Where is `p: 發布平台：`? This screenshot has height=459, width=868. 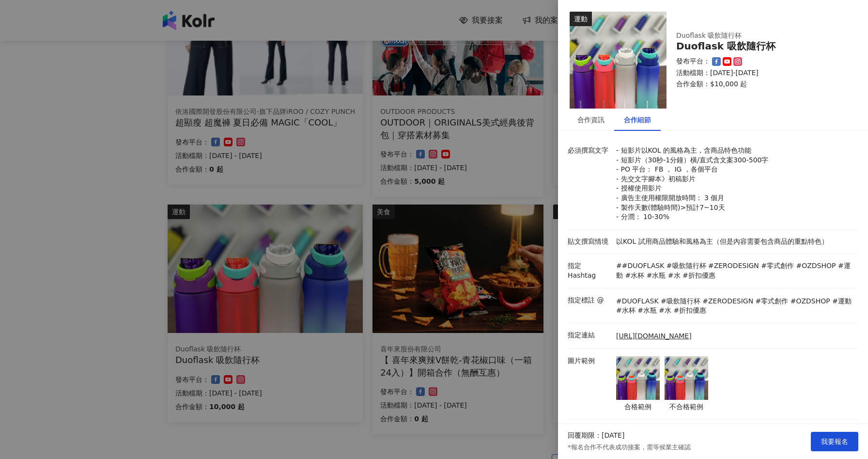
p: 發布平台： is located at coordinates (693, 62).